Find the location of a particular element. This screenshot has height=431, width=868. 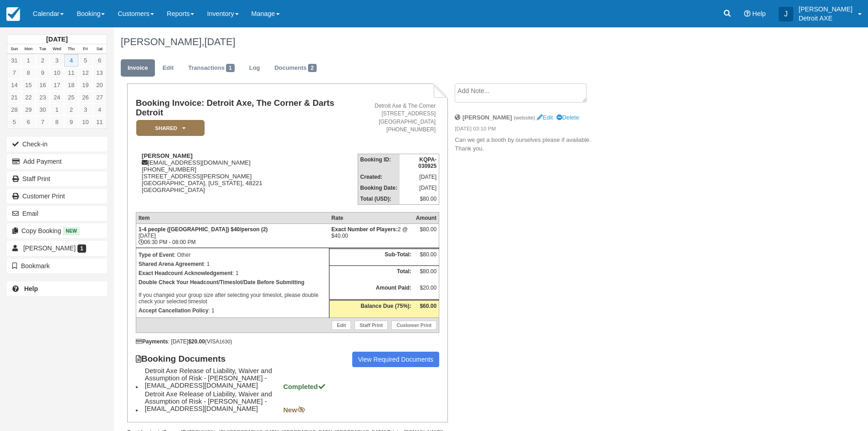

h1: Booking Invoice: Detroit Axe, The Corner & Darts Detroit is located at coordinates (247, 107).